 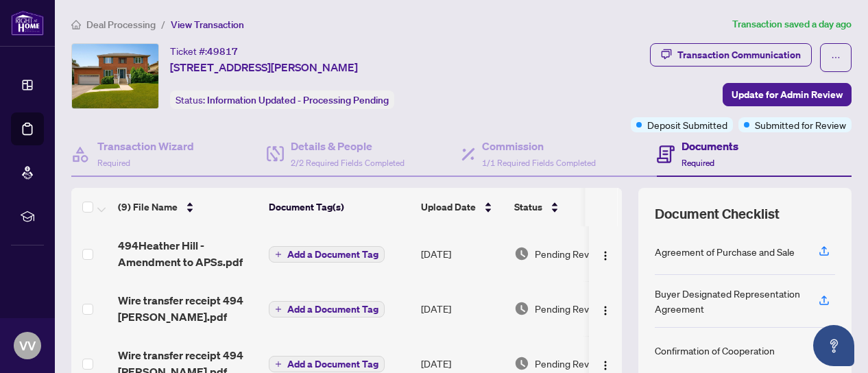 I want to click on th: Status, so click(x=567, y=207).